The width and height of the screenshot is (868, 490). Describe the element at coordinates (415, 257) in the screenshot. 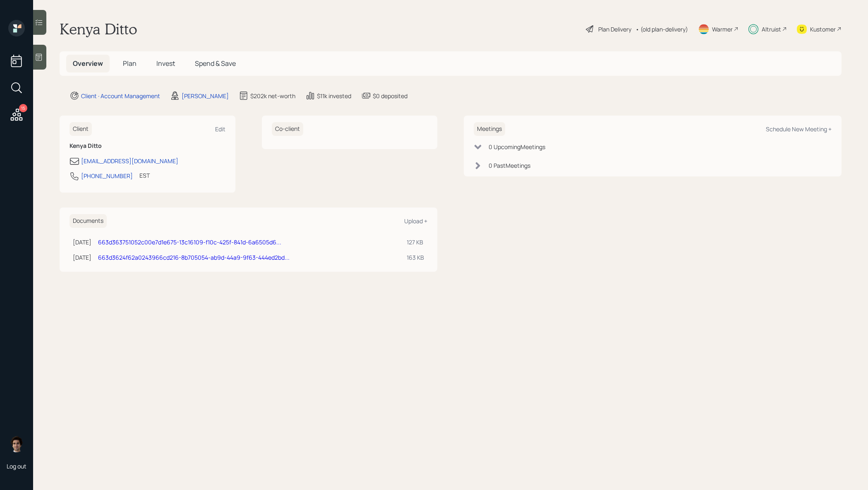

I see `div: 163 KB` at that location.